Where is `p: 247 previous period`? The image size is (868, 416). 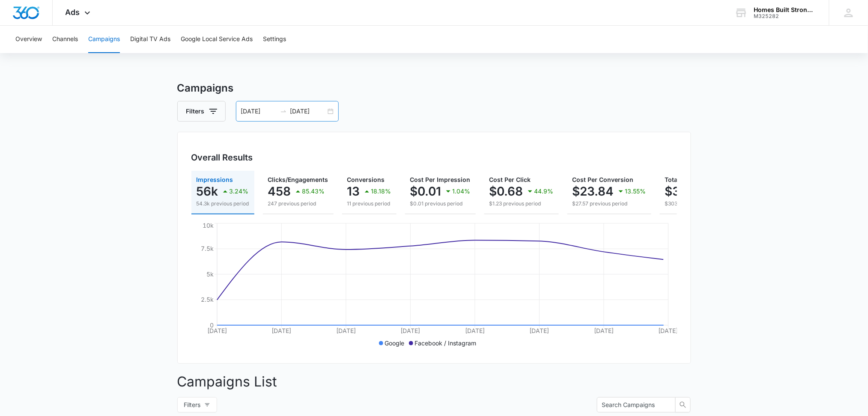
p: 247 previous period is located at coordinates (298, 203).